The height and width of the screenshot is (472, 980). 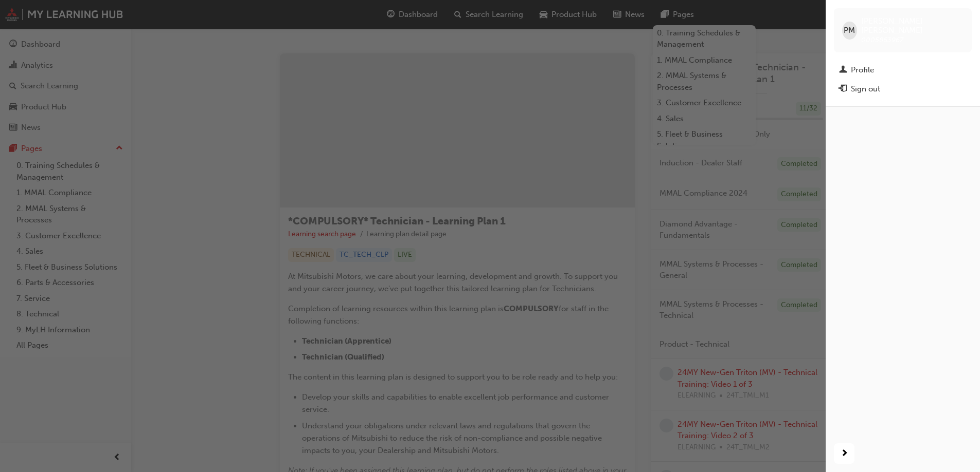 I want to click on div: Profile, so click(x=862, y=70).